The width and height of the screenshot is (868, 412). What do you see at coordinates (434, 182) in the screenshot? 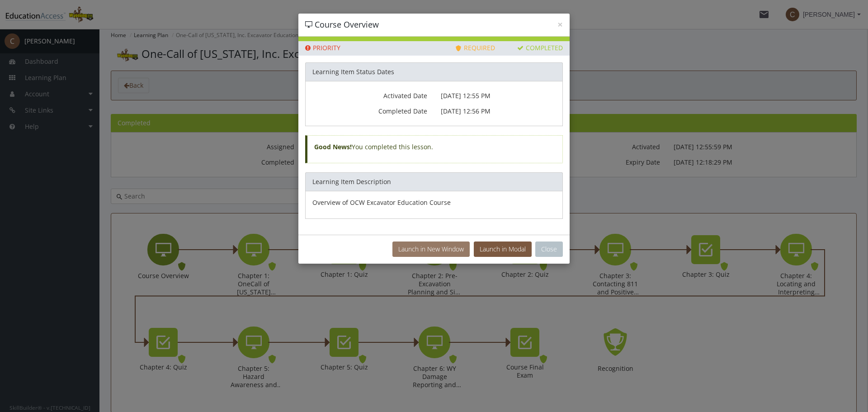
I see `div: Learning Item Description` at bounding box center [434, 182].